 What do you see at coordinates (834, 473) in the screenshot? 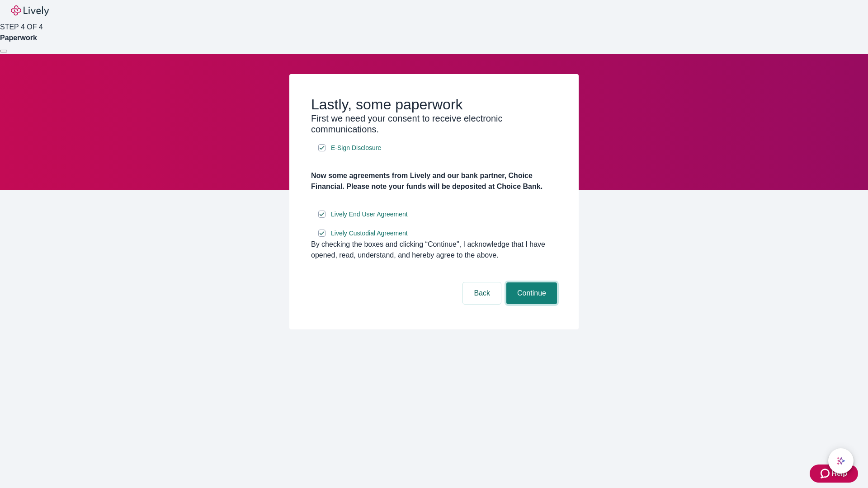
I see `button: Zendesk support iconHelp` at bounding box center [834, 473].